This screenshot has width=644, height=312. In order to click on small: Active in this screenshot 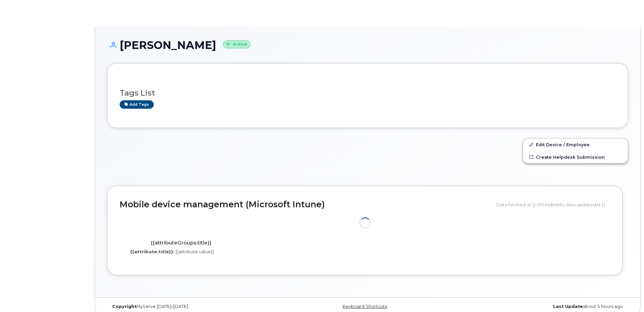, I will do `click(236, 44)`.